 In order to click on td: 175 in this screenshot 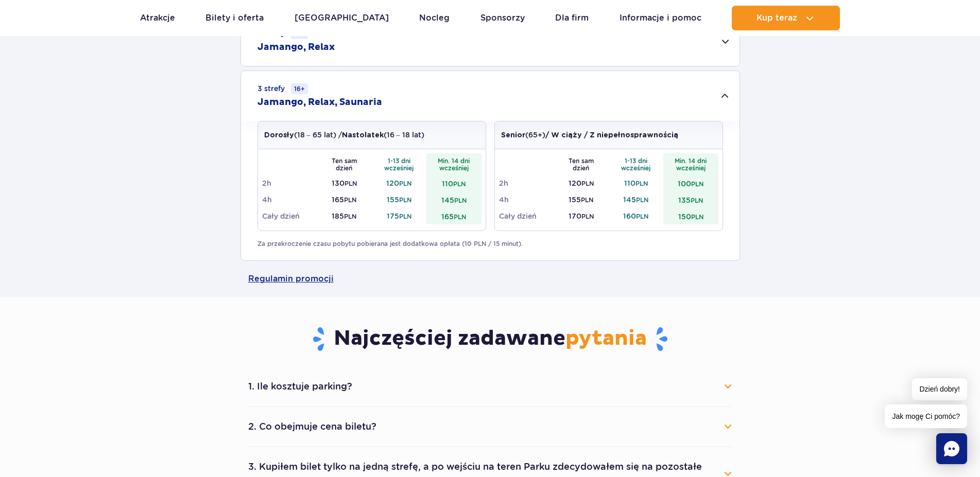, I will do `click(399, 216)`.